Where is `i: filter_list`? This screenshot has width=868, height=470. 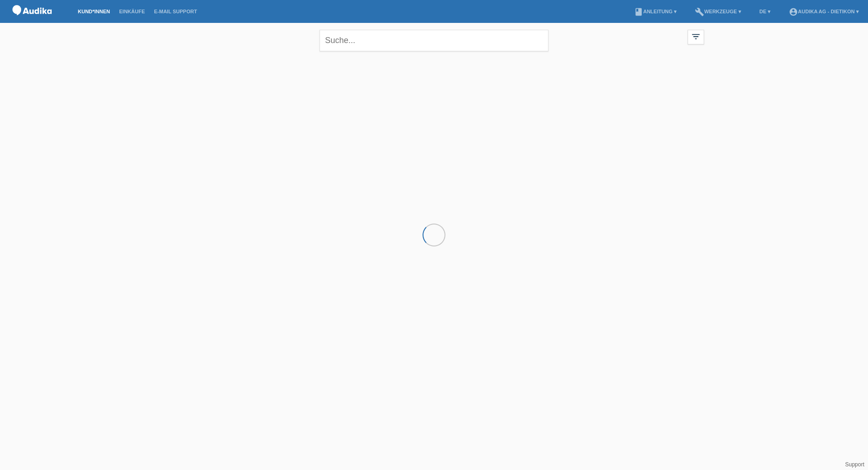
i: filter_list is located at coordinates (696, 37).